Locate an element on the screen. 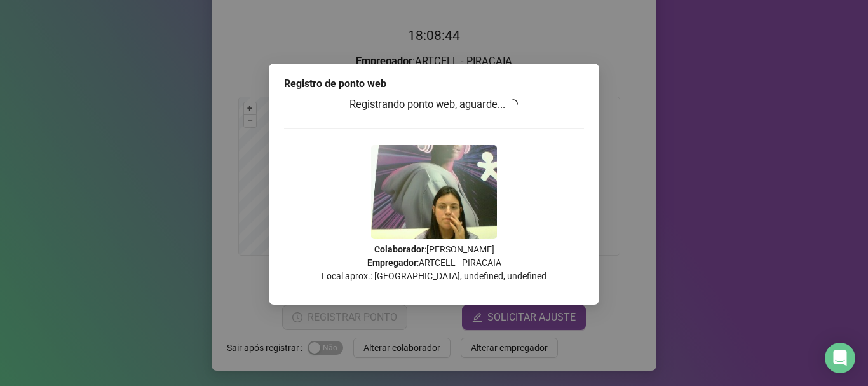 Image resolution: width=868 pixels, height=386 pixels. span: loading is located at coordinates (513, 104).